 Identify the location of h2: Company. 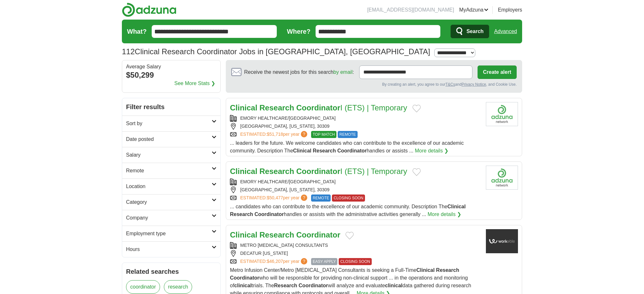
(168, 218).